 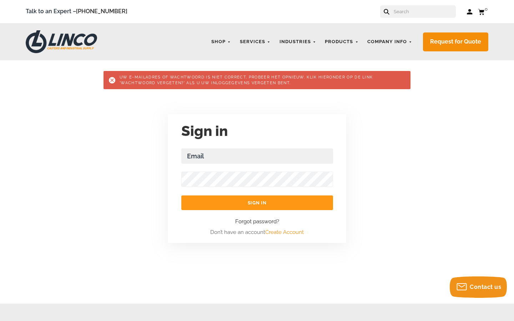 What do you see at coordinates (486, 9) in the screenshot?
I see `span: 0` at bounding box center [486, 9].